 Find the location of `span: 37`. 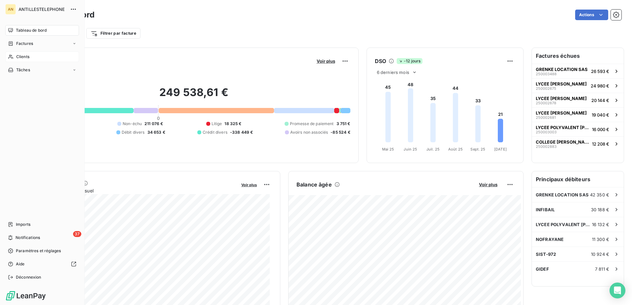

span: 37 is located at coordinates (77, 234).